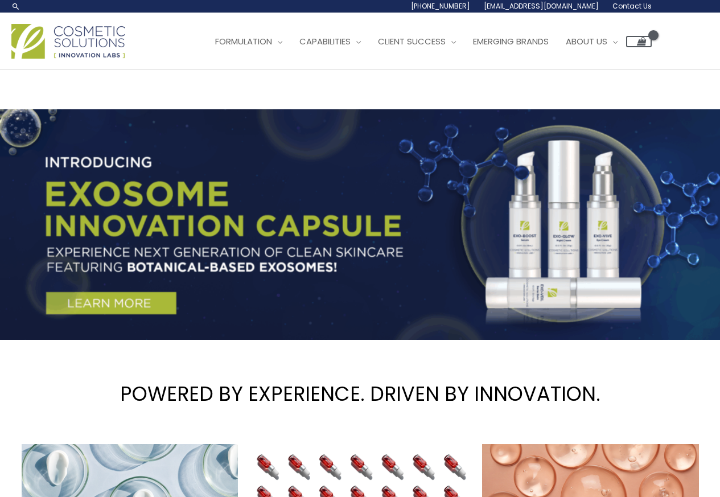  I want to click on span: Formulation, so click(244, 41).